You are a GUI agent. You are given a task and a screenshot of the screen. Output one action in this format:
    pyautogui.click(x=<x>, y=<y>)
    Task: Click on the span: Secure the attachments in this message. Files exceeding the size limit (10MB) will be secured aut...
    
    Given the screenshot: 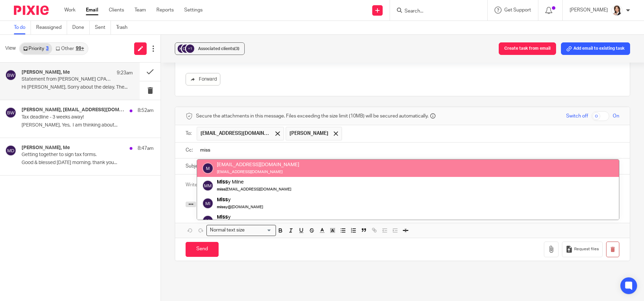 What is the action you would take?
    pyautogui.click(x=312, y=116)
    